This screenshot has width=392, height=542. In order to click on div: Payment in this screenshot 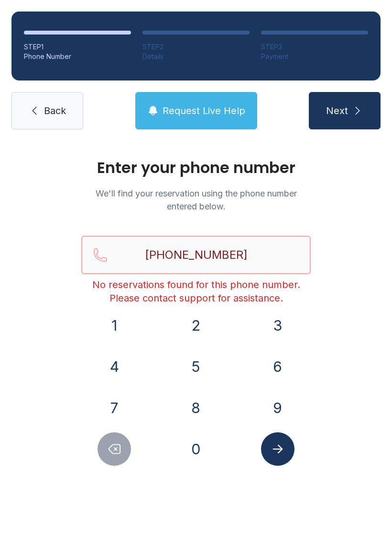, I will do `click(315, 56)`.